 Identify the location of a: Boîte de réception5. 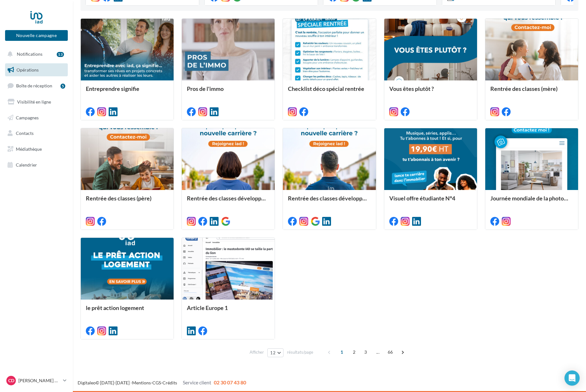
(36, 85).